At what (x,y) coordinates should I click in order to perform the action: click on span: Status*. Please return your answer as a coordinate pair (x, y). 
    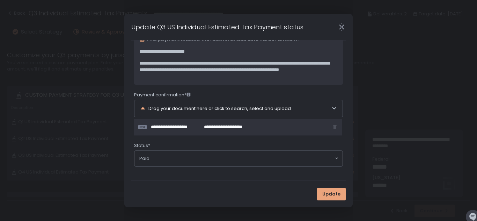
    Looking at the image, I should click on (142, 146).